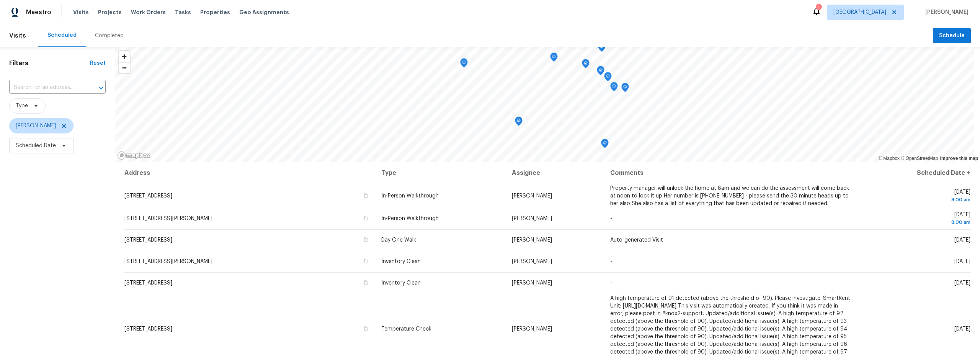 The height and width of the screenshot is (357, 980). What do you see at coordinates (544, 104) in the screenshot?
I see `canvas: Map` at bounding box center [544, 104].